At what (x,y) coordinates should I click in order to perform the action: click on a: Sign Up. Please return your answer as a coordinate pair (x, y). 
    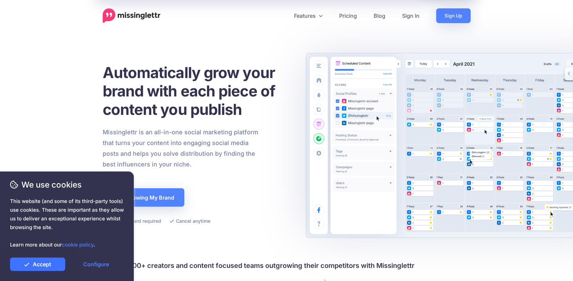
    Looking at the image, I should click on (453, 16).